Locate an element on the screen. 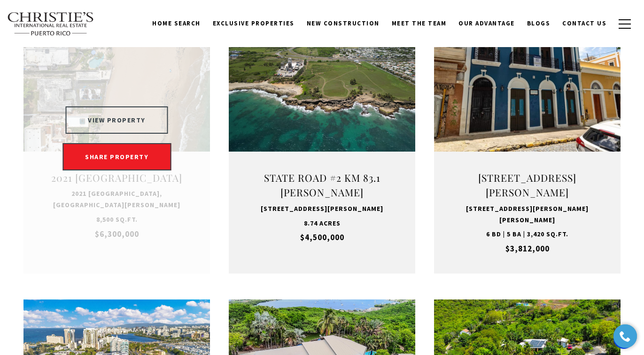  button: VIEW PROPERTY is located at coordinates (116, 120).